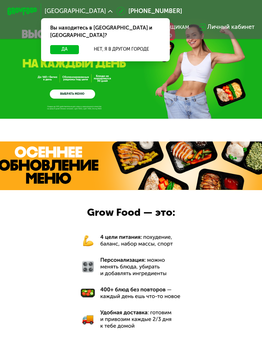 The width and height of the screenshot is (262, 340). I want to click on button: Да, so click(64, 50).